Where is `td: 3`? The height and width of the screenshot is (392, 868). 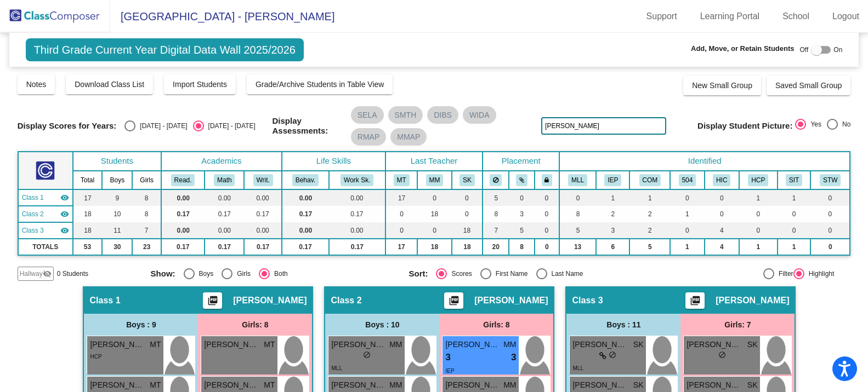 td: 3 is located at coordinates (613, 231).